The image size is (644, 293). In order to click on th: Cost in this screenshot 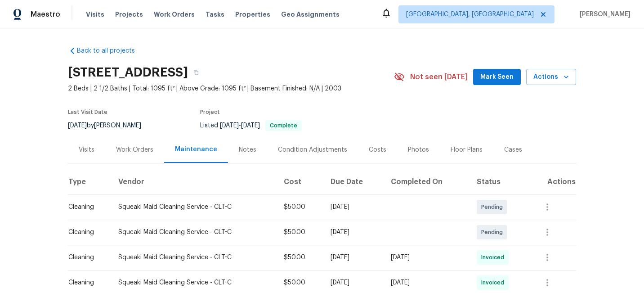, I will do `click(300, 182)`.